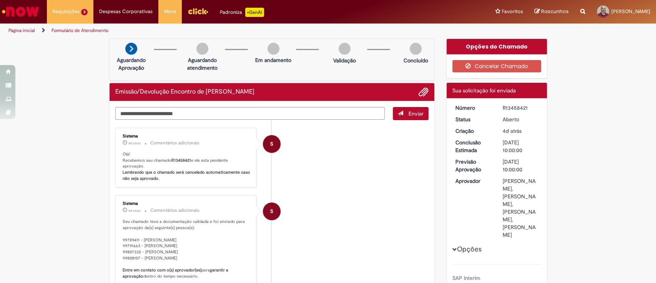 The height and width of the screenshot is (283, 656). Describe the element at coordinates (416, 60) in the screenshot. I see `p: Concluído` at that location.